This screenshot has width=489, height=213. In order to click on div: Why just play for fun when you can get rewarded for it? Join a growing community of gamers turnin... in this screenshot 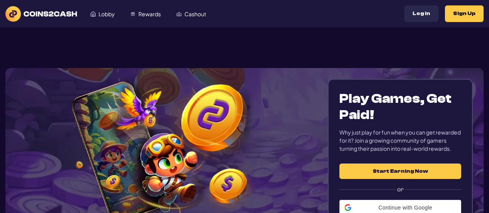, I will do `click(400, 140)`.